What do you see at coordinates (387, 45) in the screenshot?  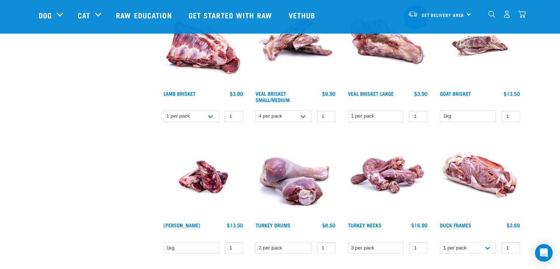 I see `img: 1205 Veal Brisket 1pp 01` at bounding box center [387, 45].